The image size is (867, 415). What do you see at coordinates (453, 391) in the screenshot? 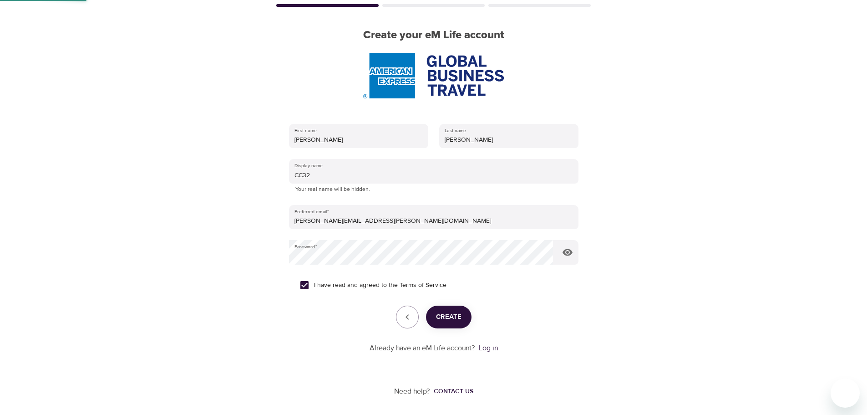
I see `div: Contact us` at bounding box center [453, 391].